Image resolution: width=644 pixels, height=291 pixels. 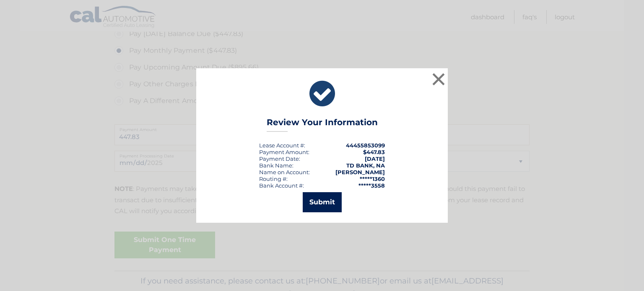 I want to click on div: Name on Account:, so click(x=284, y=173).